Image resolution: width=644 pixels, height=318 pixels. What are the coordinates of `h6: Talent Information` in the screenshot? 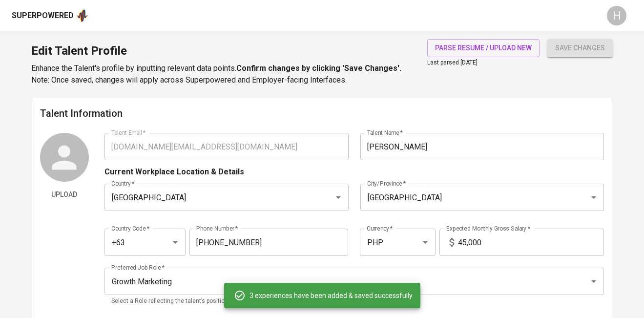 It's located at (322, 114).